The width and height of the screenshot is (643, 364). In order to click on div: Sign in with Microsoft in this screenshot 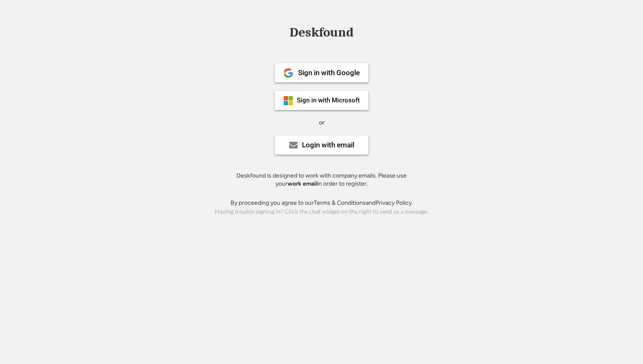, I will do `click(328, 100)`.